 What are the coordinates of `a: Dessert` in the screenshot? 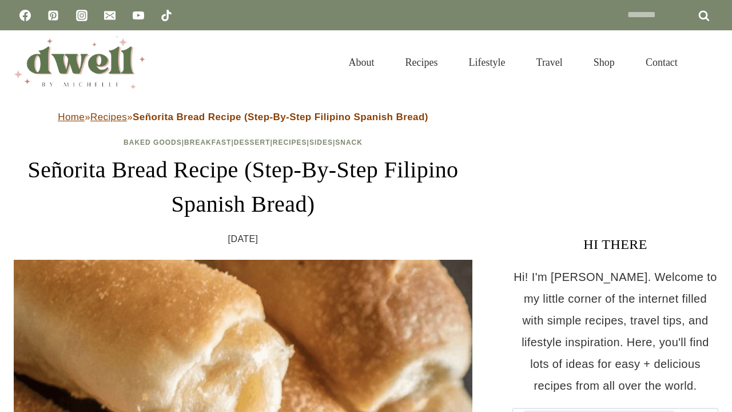 It's located at (252, 142).